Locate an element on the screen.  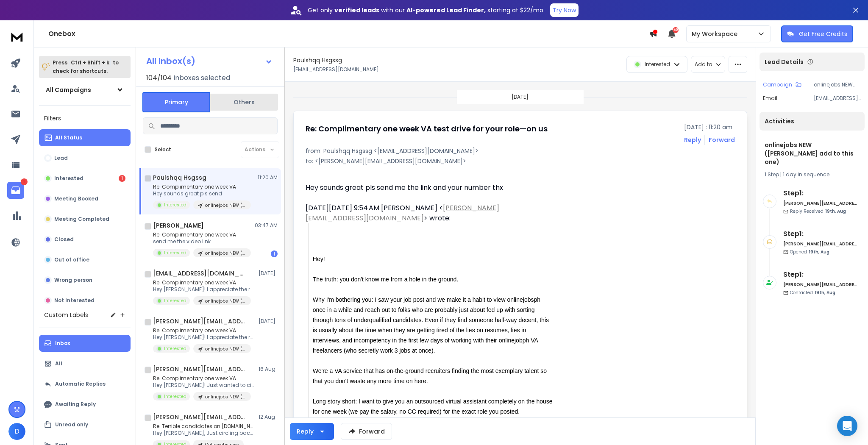
span: D is located at coordinates (17, 431).